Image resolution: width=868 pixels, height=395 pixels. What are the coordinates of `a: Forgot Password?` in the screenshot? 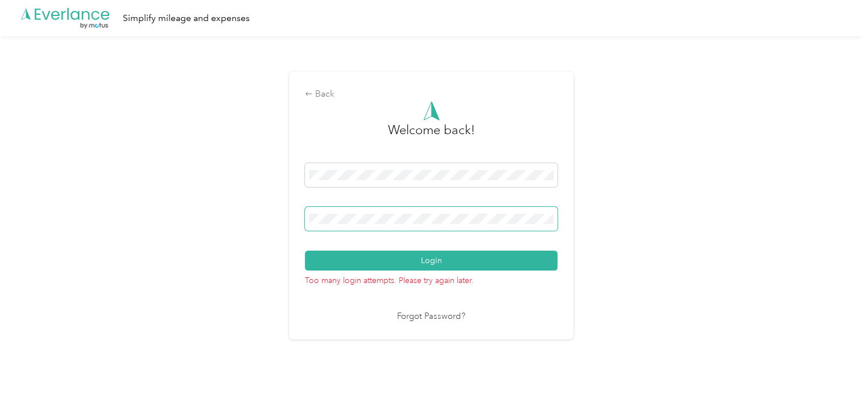 It's located at (431, 317).